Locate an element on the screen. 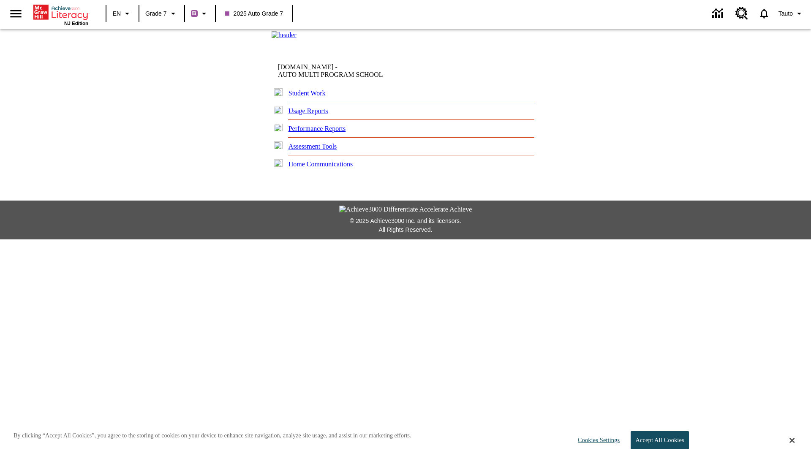  a: Usage Reports is located at coordinates (309, 111).